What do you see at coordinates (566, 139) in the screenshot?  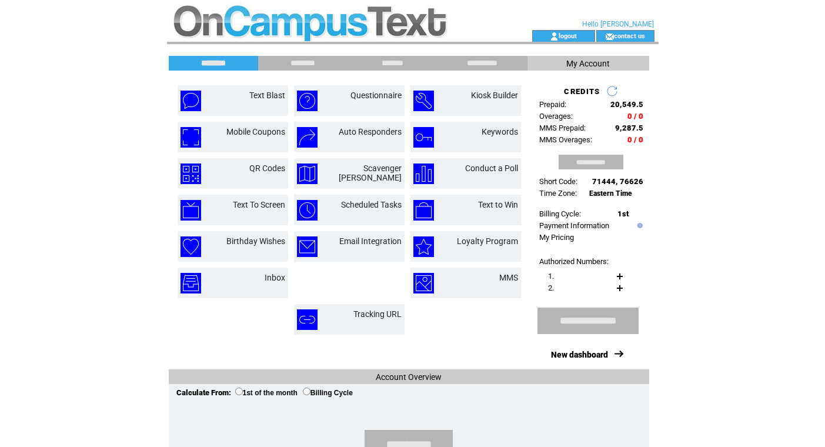 I see `span: MMS Overages:` at bounding box center [566, 139].